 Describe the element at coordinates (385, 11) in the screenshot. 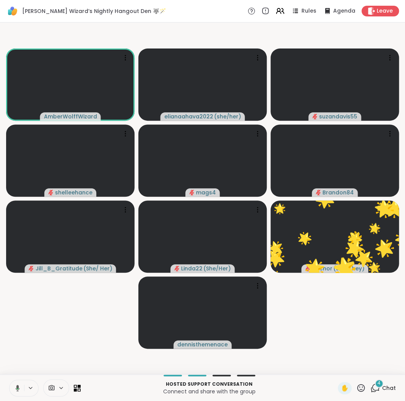

I see `span: Leave` at that location.